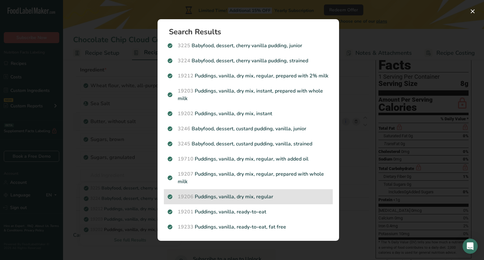  Describe the element at coordinates (248, 144) in the screenshot. I see `p: Babyfood, dessert, custard pudding, vanilla, strained` at that location.